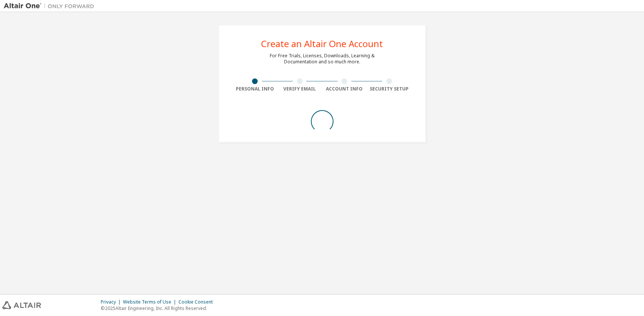  Describe the element at coordinates (389, 89) in the screenshot. I see `div: Security Setup` at that location.